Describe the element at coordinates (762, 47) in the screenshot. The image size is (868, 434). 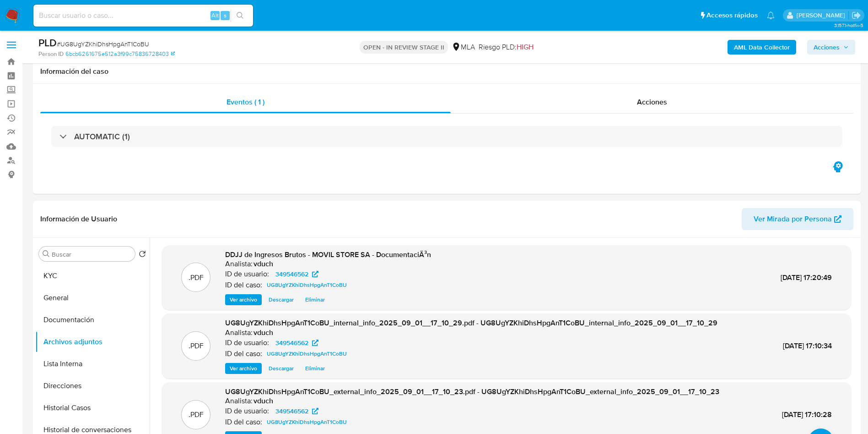
I see `b: AML Data Collector` at that location.